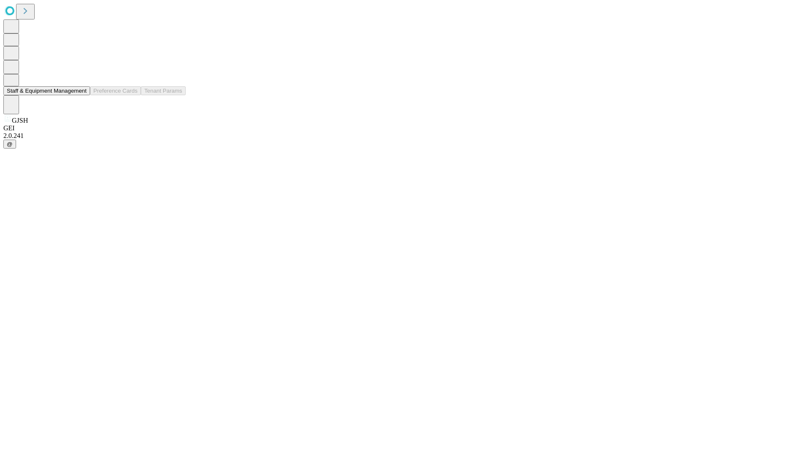 The height and width of the screenshot is (457, 812). Describe the element at coordinates (115, 90) in the screenshot. I see `button: Preference Cards` at that location.